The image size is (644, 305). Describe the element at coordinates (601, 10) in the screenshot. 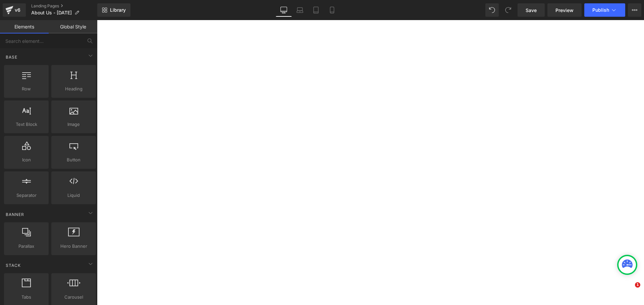

I see `span: Publish` at that location.